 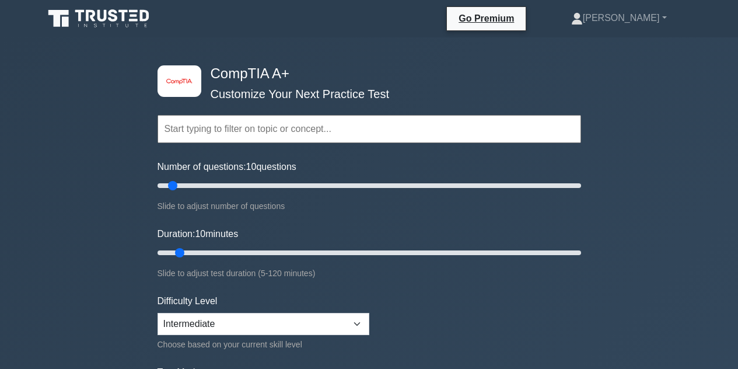 What do you see at coordinates (263, 344) in the screenshot?
I see `div: Choose based on your current skill level` at bounding box center [263, 344].